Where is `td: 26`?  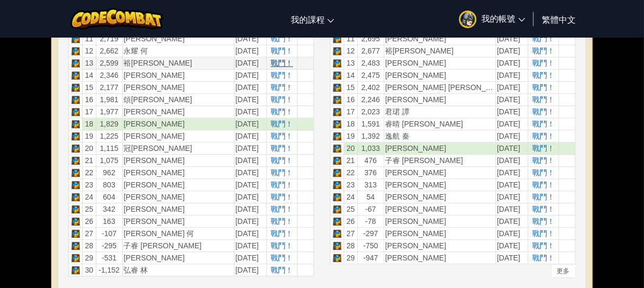 td: 26 is located at coordinates (90, 222).